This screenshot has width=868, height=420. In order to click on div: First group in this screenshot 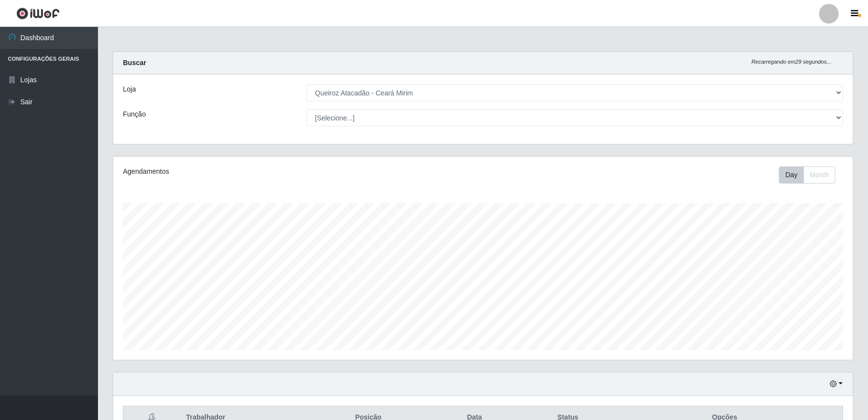, I will do `click(807, 175)`.